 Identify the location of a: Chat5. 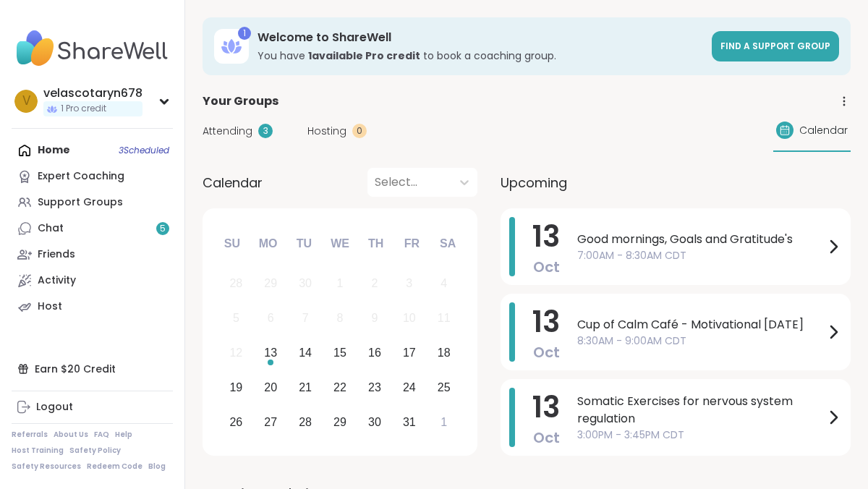
(92, 229).